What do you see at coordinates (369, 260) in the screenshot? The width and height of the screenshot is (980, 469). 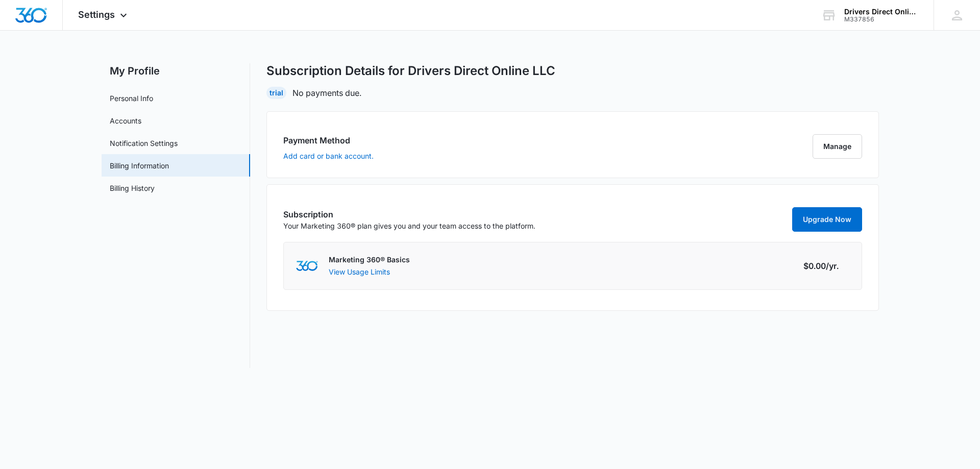 I see `p: Marketing 360® Basics` at bounding box center [369, 260].